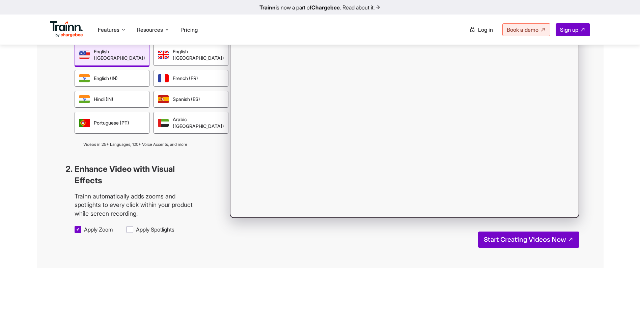 Image resolution: width=640 pixels, height=322 pixels. I want to click on p: Videos in 25+ Languages, 100+ Voice Accents, and more, so click(135, 144).